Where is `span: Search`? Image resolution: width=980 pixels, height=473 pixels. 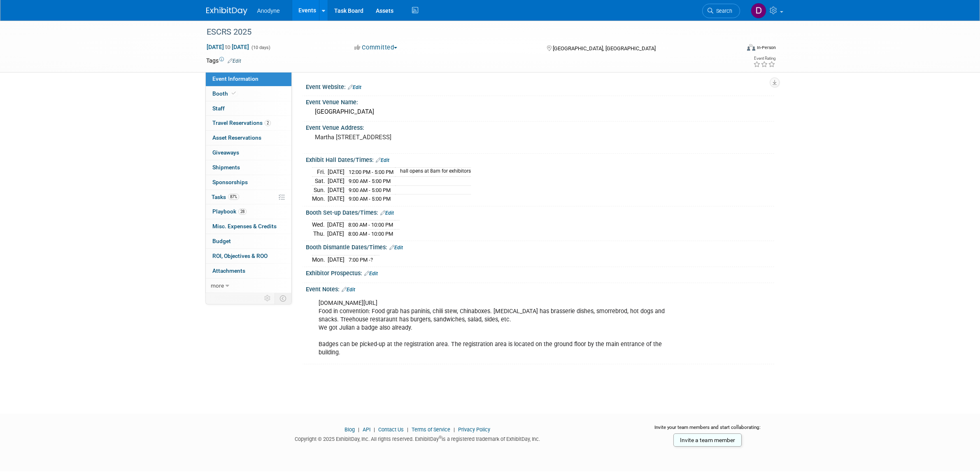 span: Search is located at coordinates (723, 11).